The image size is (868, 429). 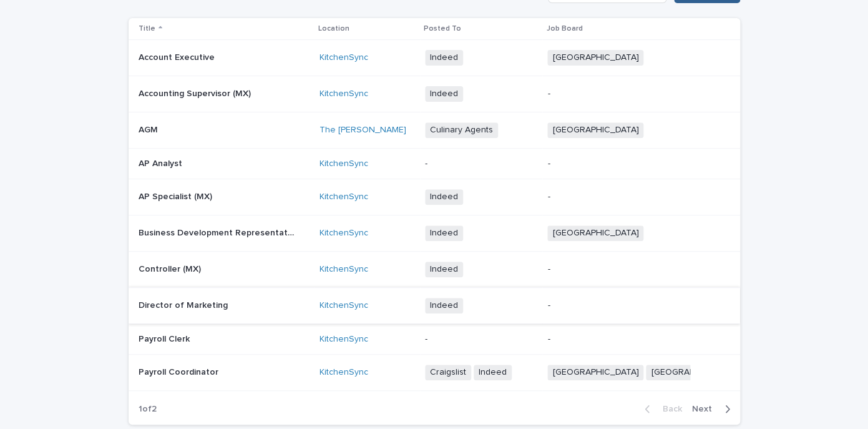 What do you see at coordinates (434, 305) in the screenshot?
I see `tr: Director of MarketingDirector of Marketing KitchenSync Indeed-` at bounding box center [434, 305].